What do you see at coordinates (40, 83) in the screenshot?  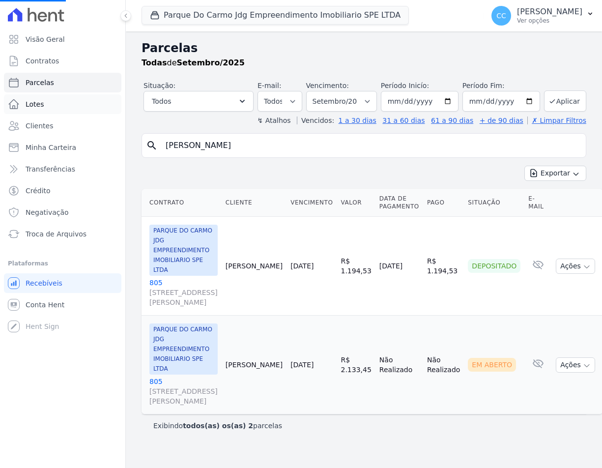 I see `span: Parcelas` at bounding box center [40, 83].